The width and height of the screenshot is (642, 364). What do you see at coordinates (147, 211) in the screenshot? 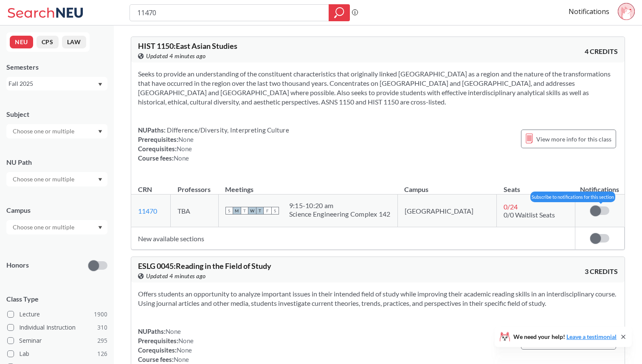
I see `a: 11470` at bounding box center [147, 211].